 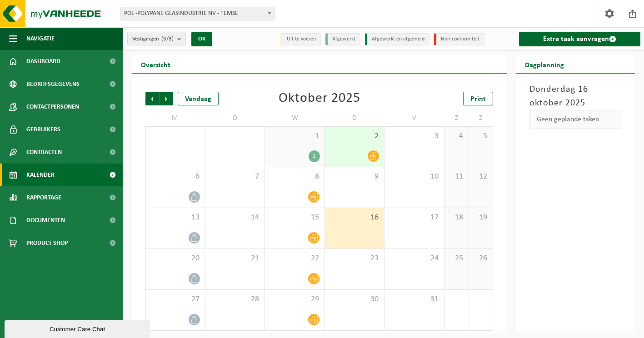 What do you see at coordinates (152, 99) in the screenshot?
I see `span: Vorige` at bounding box center [152, 99].